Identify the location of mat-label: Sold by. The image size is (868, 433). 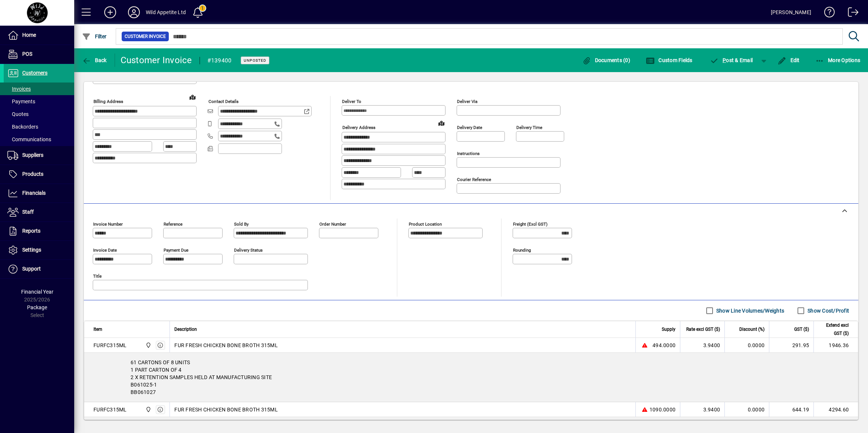
(241, 224).